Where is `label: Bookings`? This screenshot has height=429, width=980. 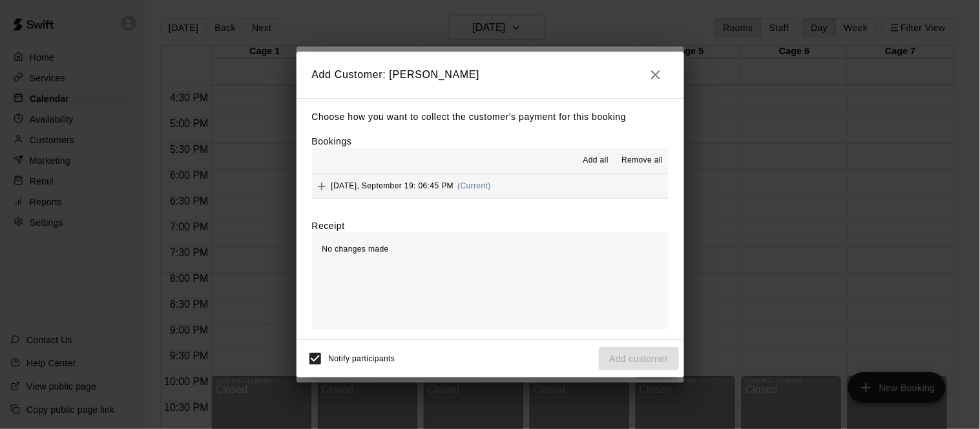 label: Bookings is located at coordinates (332, 141).